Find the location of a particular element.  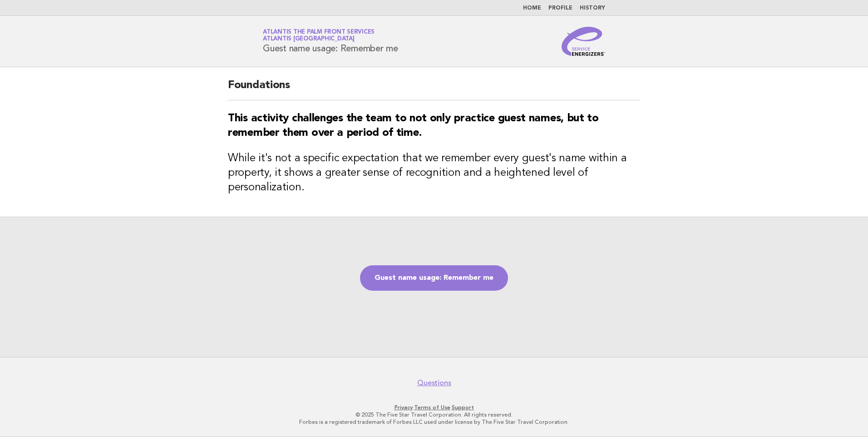

a: Support is located at coordinates (463, 407).